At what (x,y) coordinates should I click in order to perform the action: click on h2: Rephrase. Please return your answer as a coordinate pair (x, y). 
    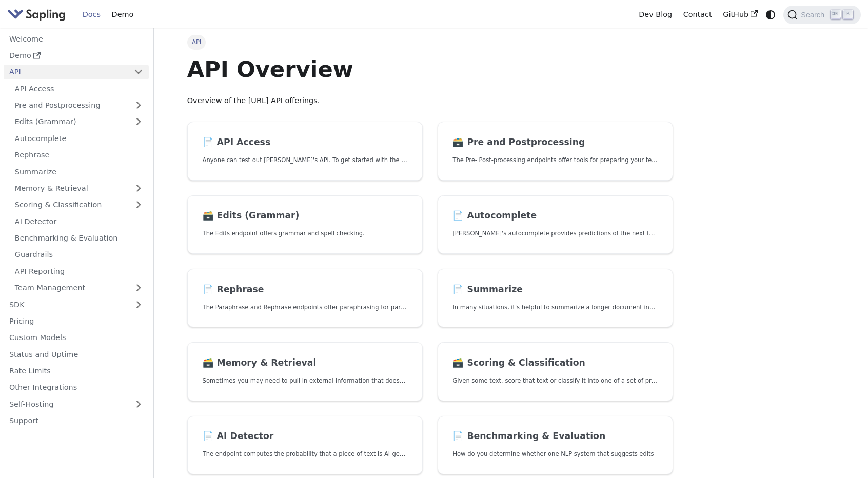
    Looking at the image, I should click on (304, 289).